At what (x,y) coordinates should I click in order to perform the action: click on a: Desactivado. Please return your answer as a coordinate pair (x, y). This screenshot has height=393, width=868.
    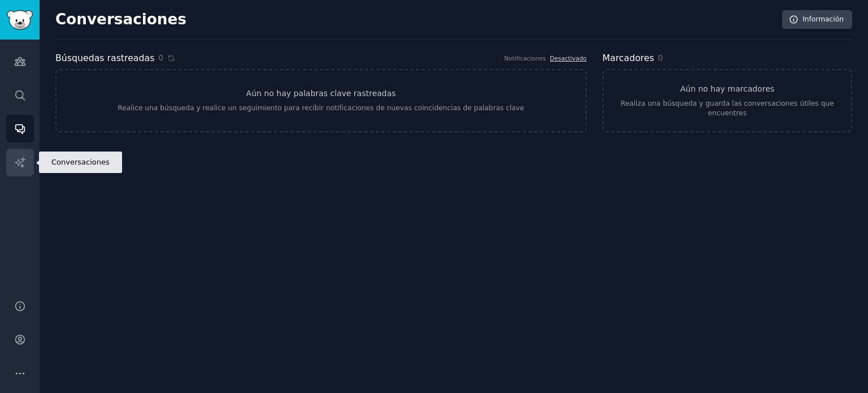
    Looking at the image, I should click on (568, 58).